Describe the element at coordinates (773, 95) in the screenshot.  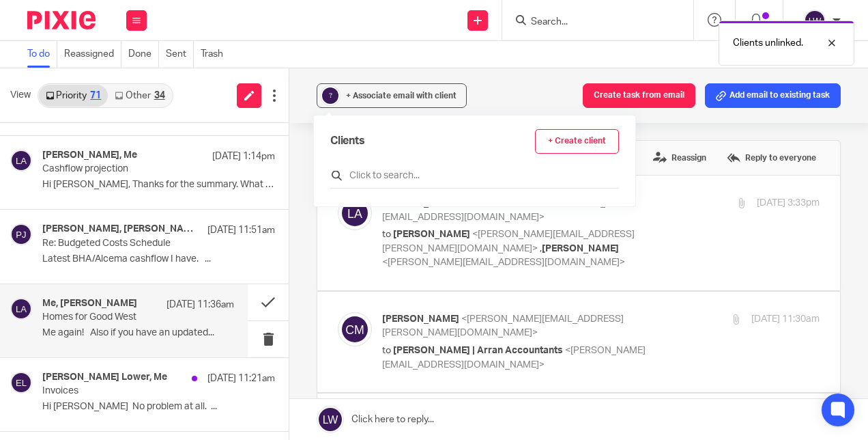
I see `button: Add email to existing task` at that location.